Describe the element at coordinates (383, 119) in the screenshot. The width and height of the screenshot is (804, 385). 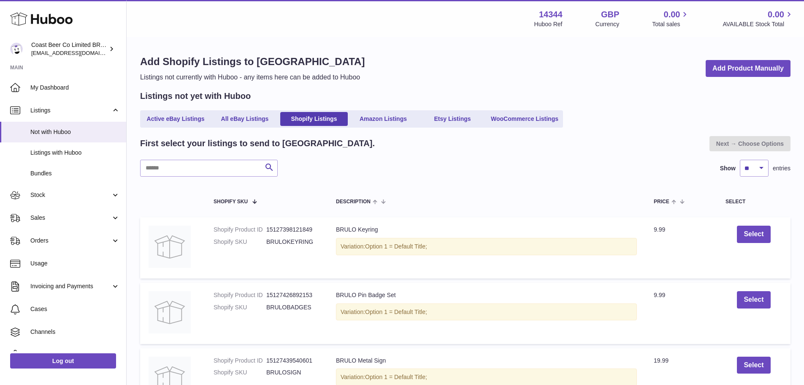
I see `a: Amazon Listings` at that location.